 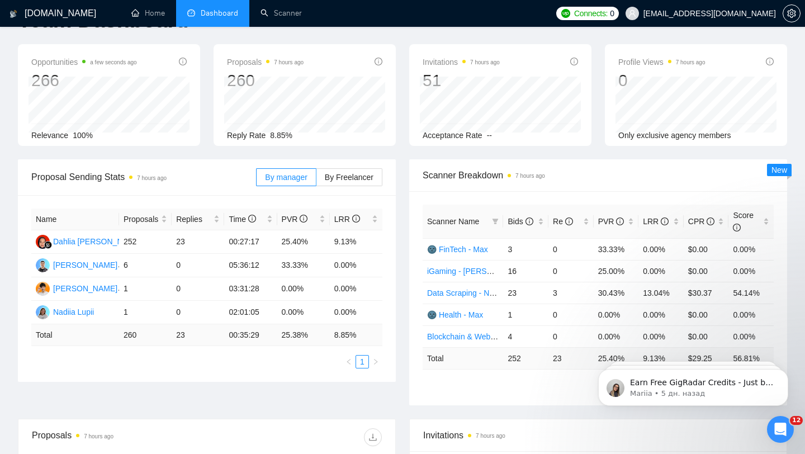 What do you see at coordinates (662, 81) in the screenshot?
I see `div: 0` at bounding box center [662, 81].